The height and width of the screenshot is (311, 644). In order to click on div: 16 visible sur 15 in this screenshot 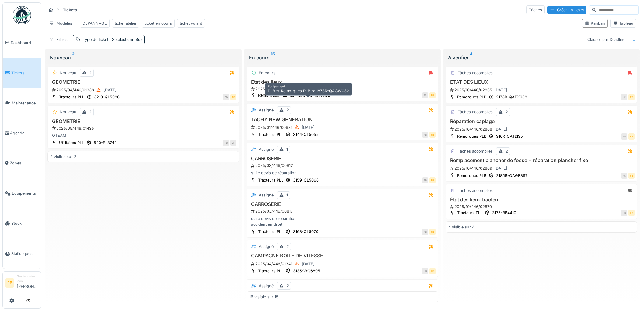, I will do `click(264, 297)`.